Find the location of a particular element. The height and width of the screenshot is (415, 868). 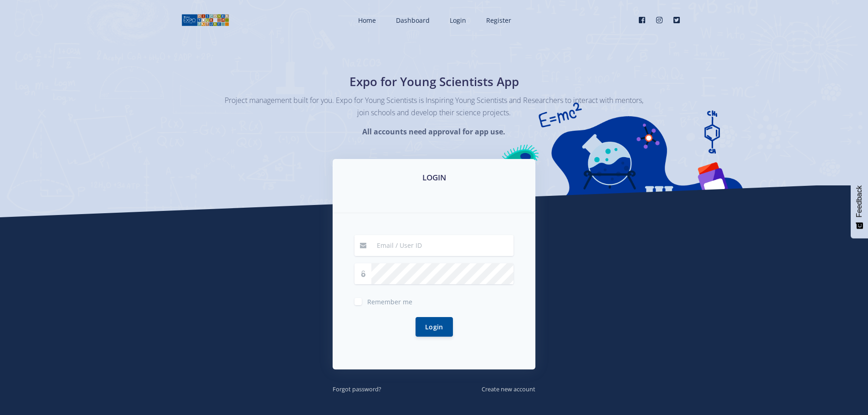

small: Create new account is located at coordinates (508, 389).